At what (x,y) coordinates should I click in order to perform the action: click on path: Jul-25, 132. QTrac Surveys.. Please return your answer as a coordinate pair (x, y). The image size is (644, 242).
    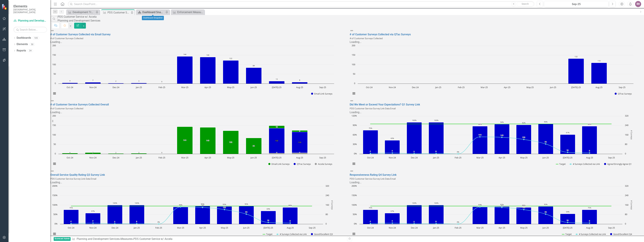
    Looking at the image, I should click on (277, 140).